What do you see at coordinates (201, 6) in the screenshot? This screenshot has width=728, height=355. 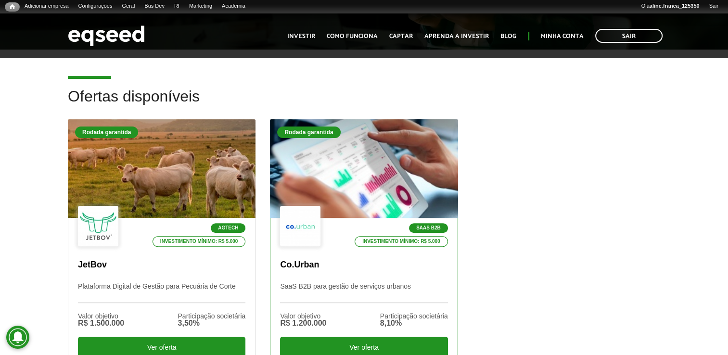 I see `a: Marketing` at bounding box center [201, 6].